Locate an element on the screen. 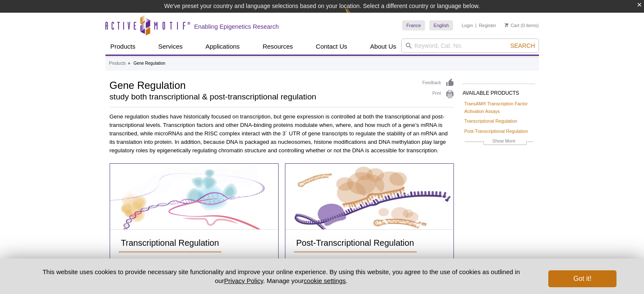  img: Post-Transcriptional Regulation is located at coordinates (369, 197).